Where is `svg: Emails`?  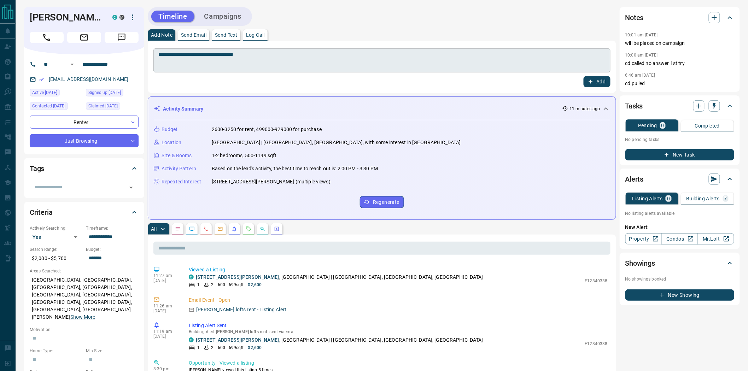
svg: Emails is located at coordinates (220, 229).